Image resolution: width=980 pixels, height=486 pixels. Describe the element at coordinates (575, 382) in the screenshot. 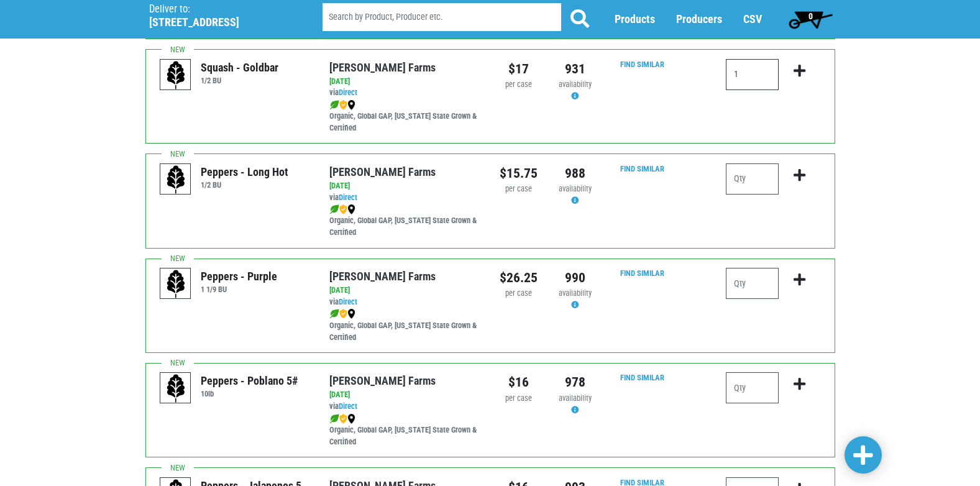

I see `div: 978` at that location.